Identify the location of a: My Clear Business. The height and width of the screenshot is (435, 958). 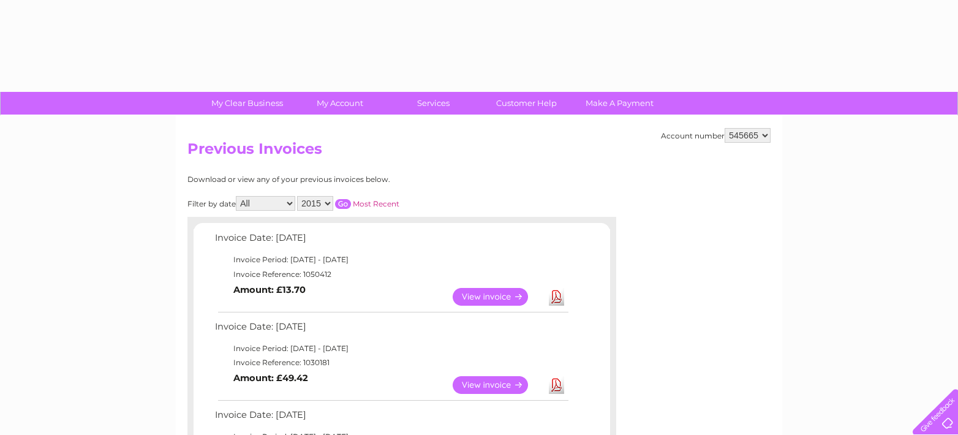
(247, 103).